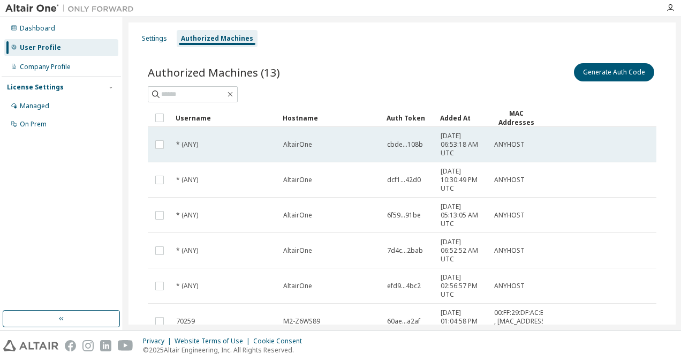  What do you see at coordinates (72, 9) in the screenshot?
I see `img: Altair One` at bounding box center [72, 9].